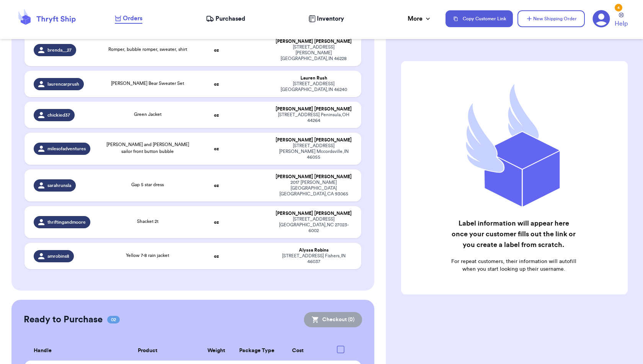 This screenshot has width=643, height=364. I want to click on span: Inventory, so click(330, 19).